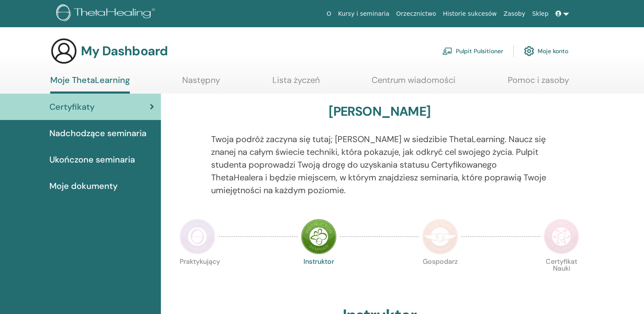 Image resolution: width=644 pixels, height=314 pixels. I want to click on h3: My Dashboard, so click(124, 51).